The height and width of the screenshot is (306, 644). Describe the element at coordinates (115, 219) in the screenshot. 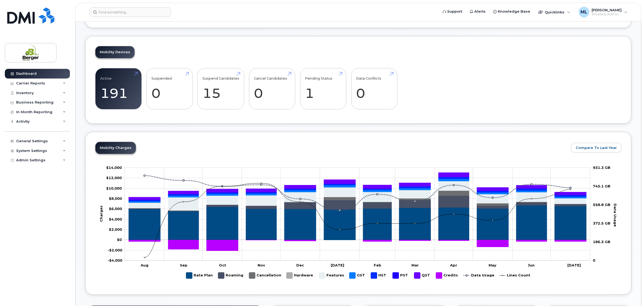

I see `tspan: $4,000` at that location.